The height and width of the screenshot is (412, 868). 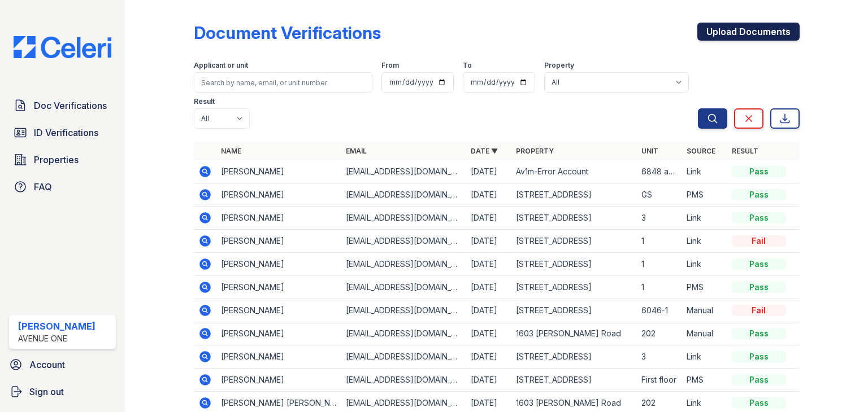 I want to click on div: Avenue One, so click(x=57, y=339).